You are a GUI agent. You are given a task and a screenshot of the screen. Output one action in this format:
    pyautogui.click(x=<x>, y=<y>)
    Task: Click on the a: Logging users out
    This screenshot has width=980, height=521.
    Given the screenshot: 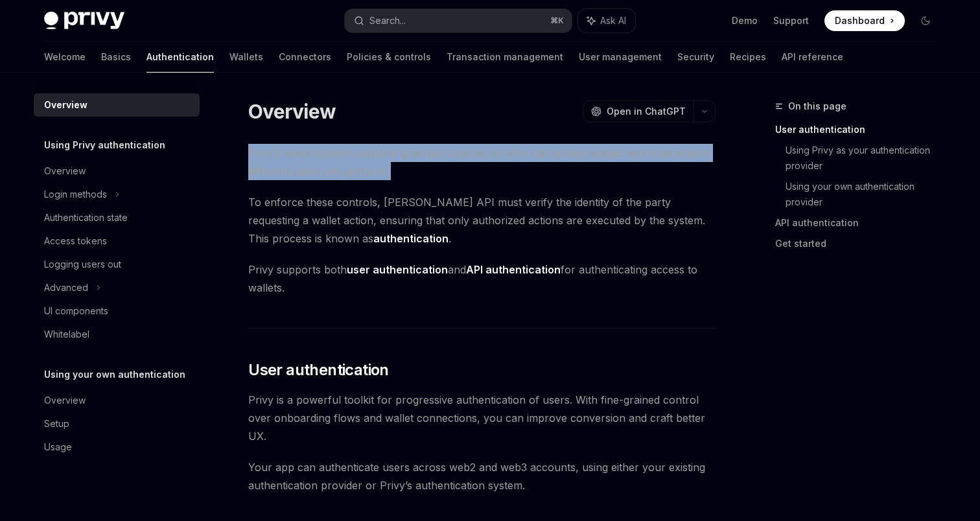 What is the action you would take?
    pyautogui.click(x=117, y=264)
    